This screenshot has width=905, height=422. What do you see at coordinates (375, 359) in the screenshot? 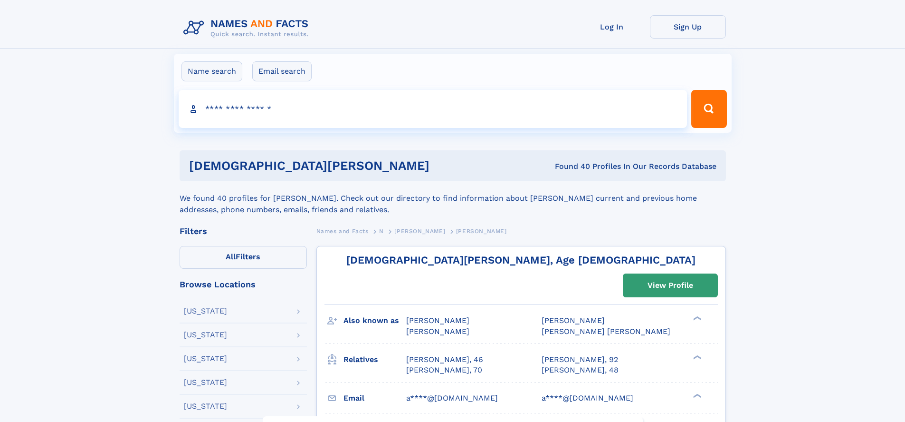
I see `h3: Relatives` at bounding box center [375, 359].